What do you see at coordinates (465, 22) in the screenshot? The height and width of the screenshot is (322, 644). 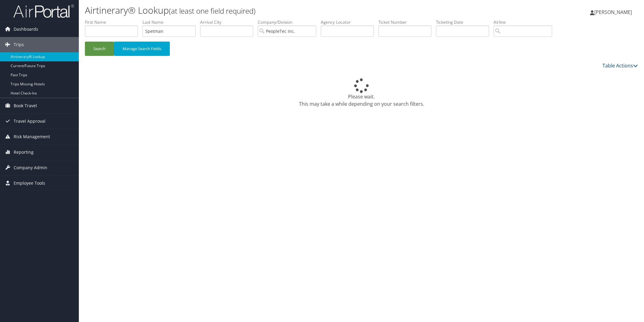 I see `label: Ticketing Date` at bounding box center [465, 22].